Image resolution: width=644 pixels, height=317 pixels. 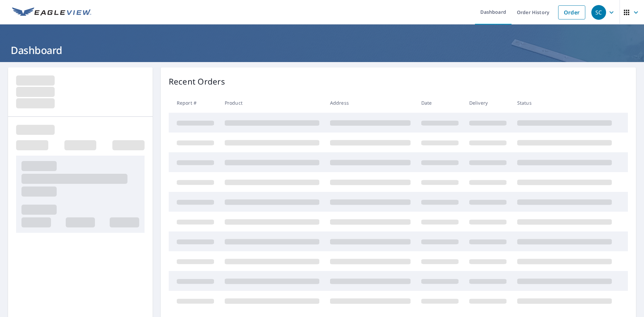 What do you see at coordinates (197, 81) in the screenshot?
I see `p: Recent Orders` at bounding box center [197, 81].